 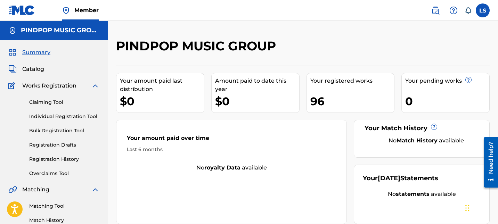 What do you see at coordinates (13, 31) in the screenshot?
I see `img: Accounts` at bounding box center [13, 31].